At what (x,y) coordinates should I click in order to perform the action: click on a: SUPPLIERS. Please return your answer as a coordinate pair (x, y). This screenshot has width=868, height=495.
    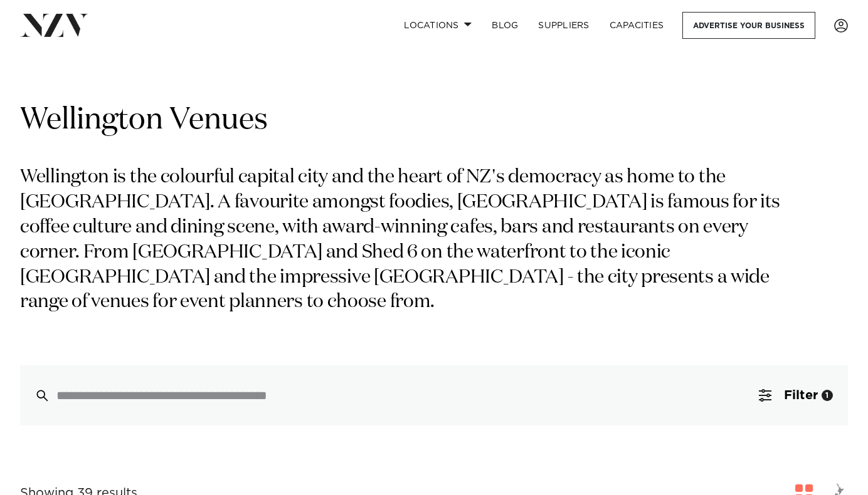
    Looking at the image, I should click on (563, 25).